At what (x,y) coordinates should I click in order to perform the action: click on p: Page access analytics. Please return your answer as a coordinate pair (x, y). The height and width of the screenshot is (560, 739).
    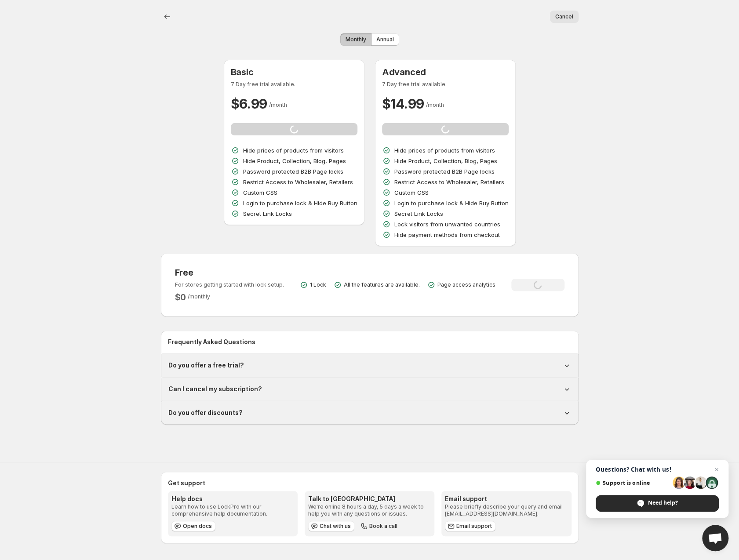
    Looking at the image, I should click on (467, 285).